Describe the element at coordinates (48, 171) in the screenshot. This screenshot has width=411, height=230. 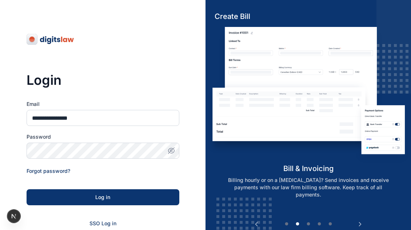
I see `span: Forgot password?` at that location.